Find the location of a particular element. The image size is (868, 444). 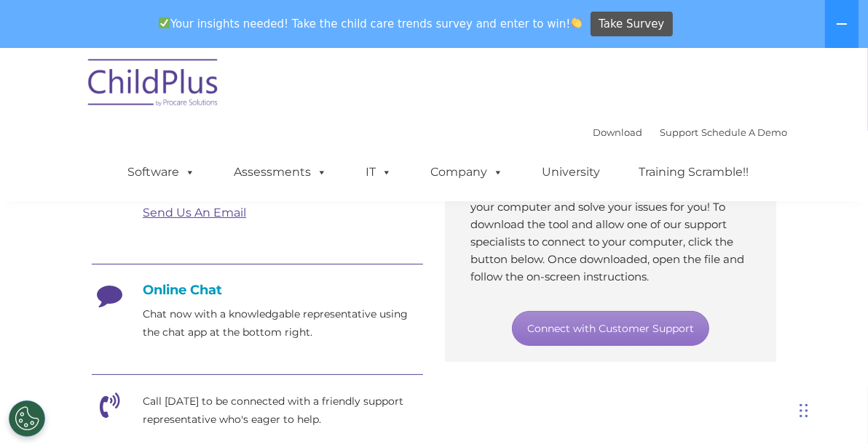

a: Support is located at coordinates (679, 132).